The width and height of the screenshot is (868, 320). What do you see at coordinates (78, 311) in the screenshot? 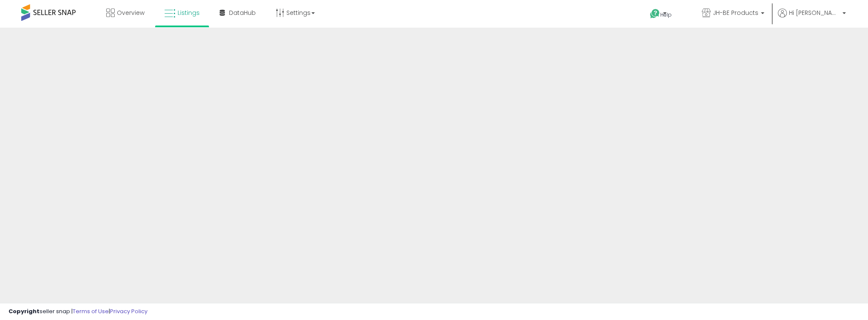
I see `div: seller snap | |` at bounding box center [78, 311].